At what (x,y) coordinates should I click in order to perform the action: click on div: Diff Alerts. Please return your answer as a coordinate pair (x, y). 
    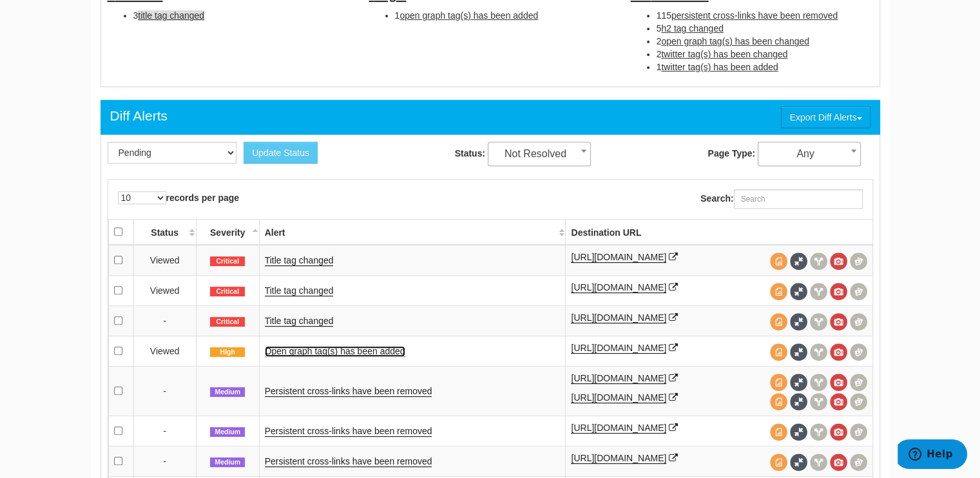
    Looking at the image, I should click on (139, 116).